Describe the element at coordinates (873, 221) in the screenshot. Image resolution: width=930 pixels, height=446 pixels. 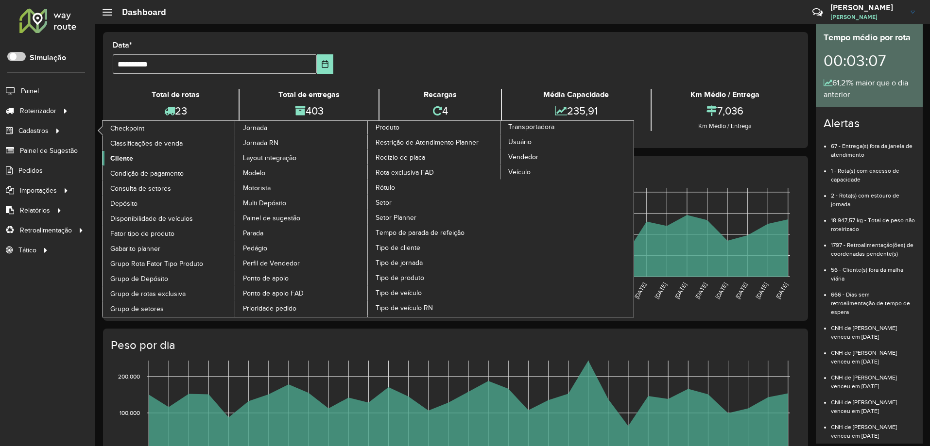
I see `li: 18.947,57 kg - Total de peso não roteirizado` at that location.